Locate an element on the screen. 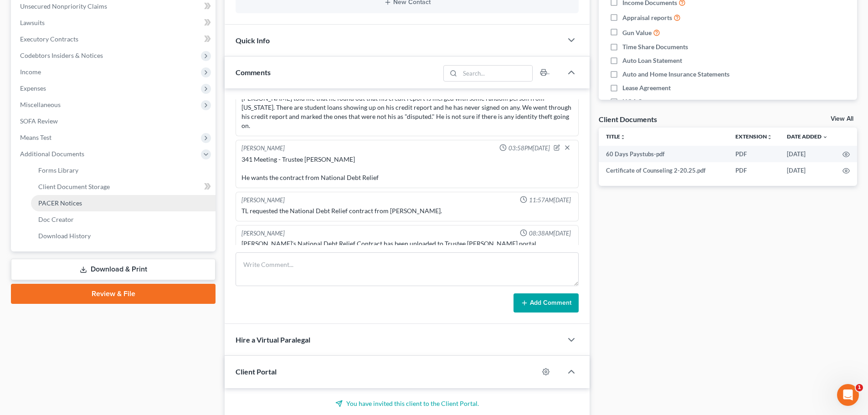  span: Hire a Virtual Paralegal is located at coordinates (273, 339).